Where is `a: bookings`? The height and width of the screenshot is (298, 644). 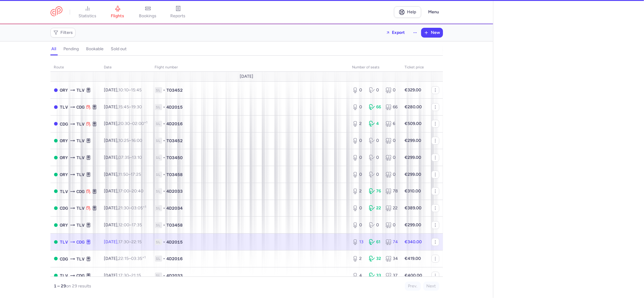 a: bookings is located at coordinates (148, 12).